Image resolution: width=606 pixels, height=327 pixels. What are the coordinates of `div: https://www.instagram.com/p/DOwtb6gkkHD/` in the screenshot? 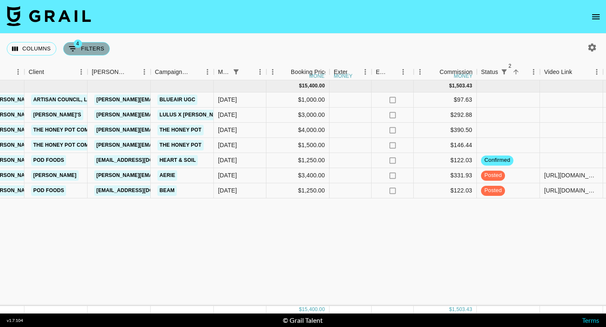 It's located at (571, 175).